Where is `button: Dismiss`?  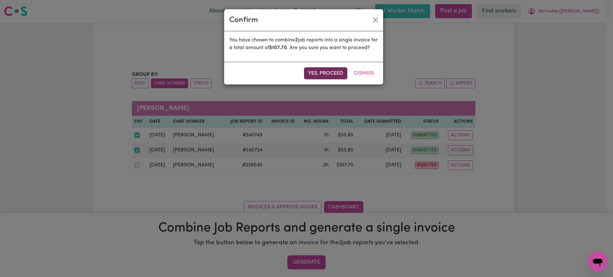
button: Dismiss is located at coordinates (364, 73).